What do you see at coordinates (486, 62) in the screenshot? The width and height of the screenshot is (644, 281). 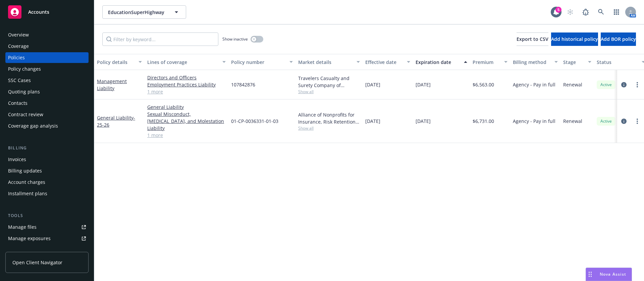 I see `div: Premium` at bounding box center [486, 62].